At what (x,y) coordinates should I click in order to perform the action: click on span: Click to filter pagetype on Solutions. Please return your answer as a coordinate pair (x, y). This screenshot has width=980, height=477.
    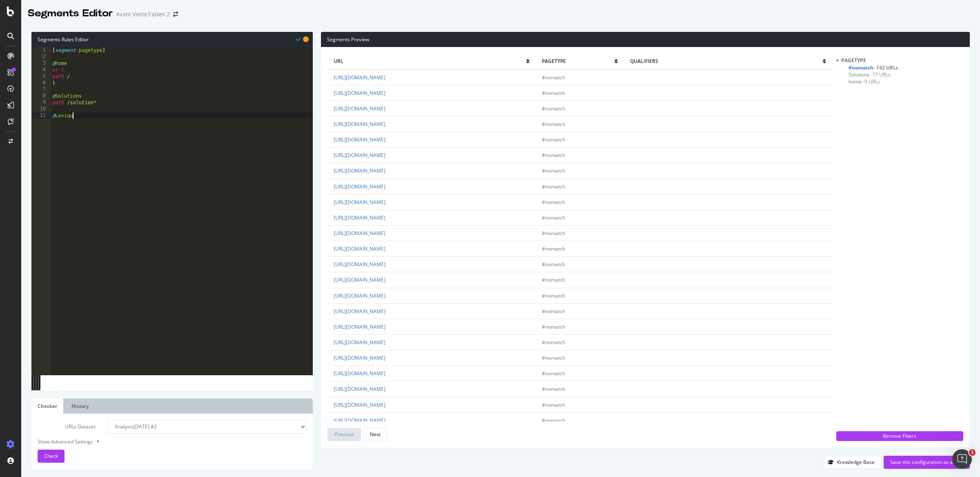
    Looking at the image, I should click on (870, 74).